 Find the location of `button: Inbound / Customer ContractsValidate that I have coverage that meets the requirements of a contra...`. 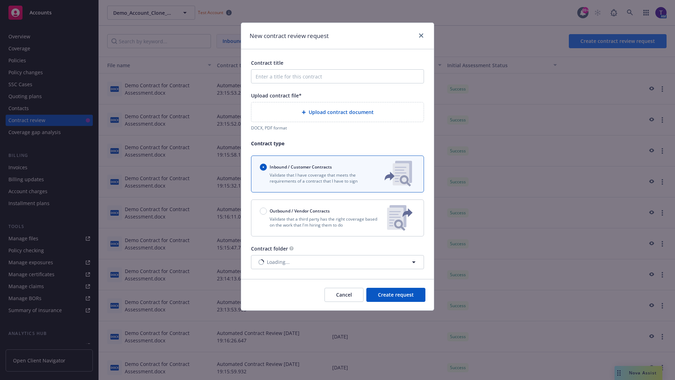

button: Inbound / Customer ContractsValidate that I have coverage that meets the requirements of a contra... is located at coordinates (337, 174).